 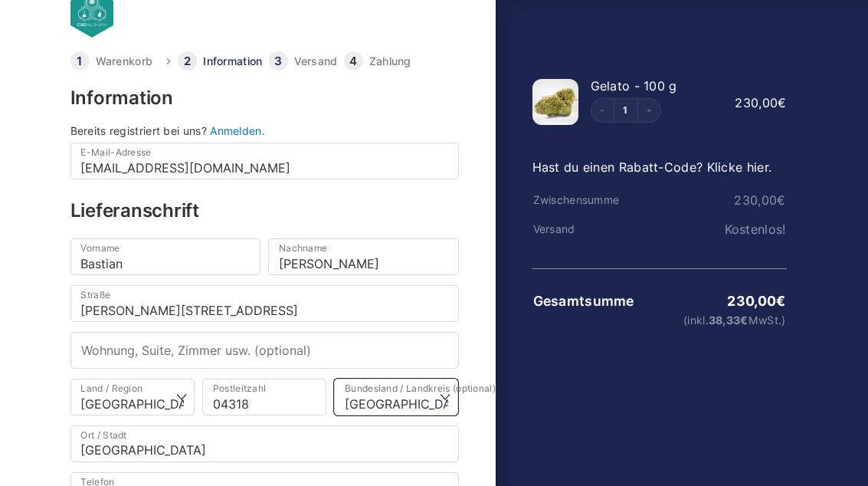 I want to click on input: Ort / Stadt, so click(x=264, y=443).